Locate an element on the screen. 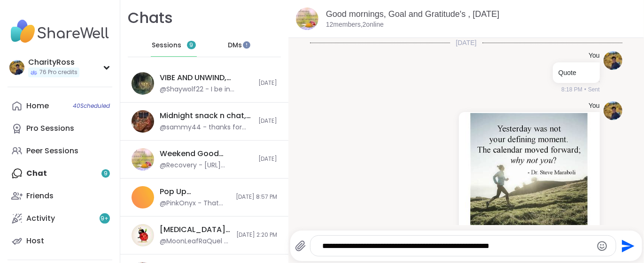 The width and height of the screenshot is (644, 263). span: 8:18 PM is located at coordinates (572, 90).